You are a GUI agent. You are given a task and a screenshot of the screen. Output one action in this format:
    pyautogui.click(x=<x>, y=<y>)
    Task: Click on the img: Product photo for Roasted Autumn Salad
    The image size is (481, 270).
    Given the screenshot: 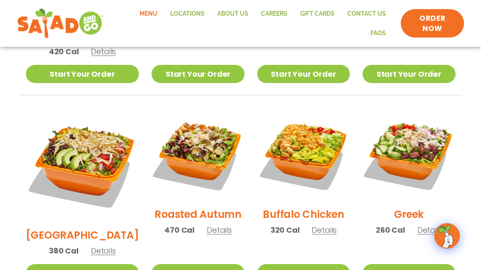 What is the action you would take?
    pyautogui.click(x=198, y=155)
    